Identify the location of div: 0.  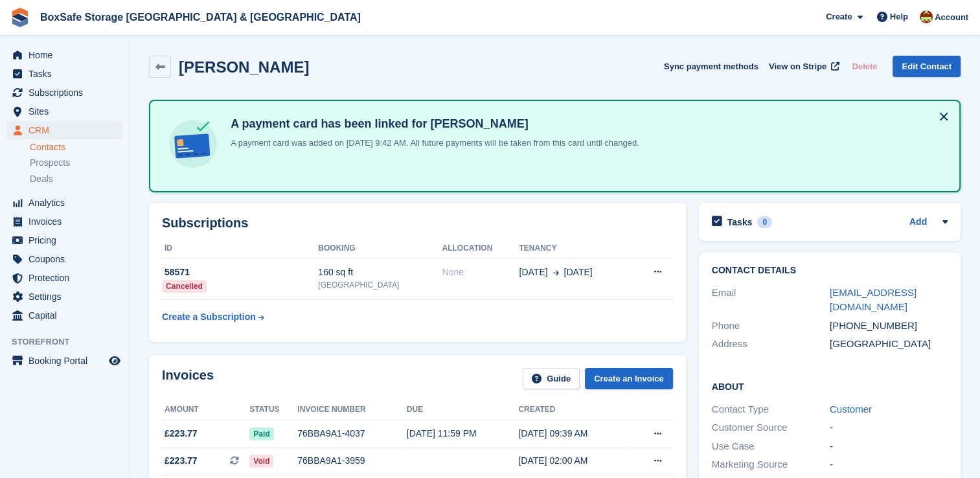
(764, 222).